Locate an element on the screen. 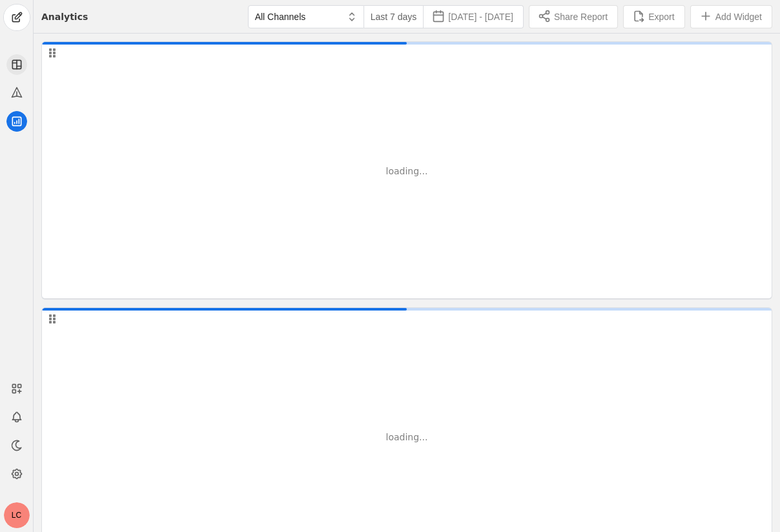 This screenshot has width=780, height=532. span: Last 7 days is located at coordinates (394, 17).